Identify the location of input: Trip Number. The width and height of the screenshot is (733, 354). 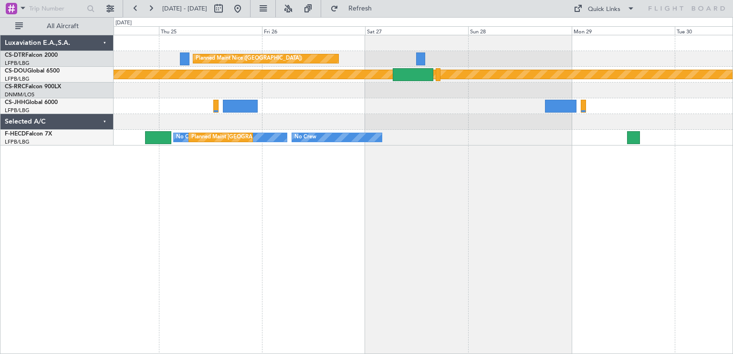
(56, 9).